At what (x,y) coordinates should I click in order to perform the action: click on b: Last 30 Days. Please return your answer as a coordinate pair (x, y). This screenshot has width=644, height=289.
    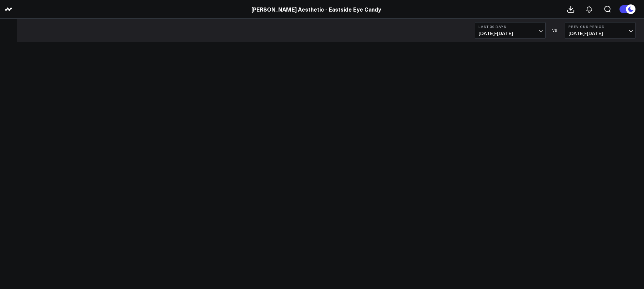
    Looking at the image, I should click on (510, 27).